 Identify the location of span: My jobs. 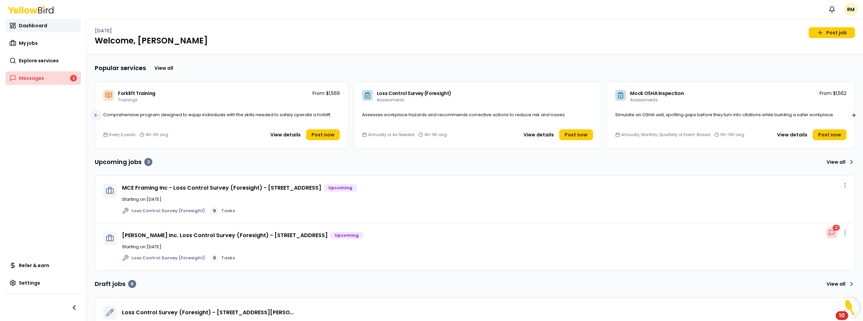
(28, 43).